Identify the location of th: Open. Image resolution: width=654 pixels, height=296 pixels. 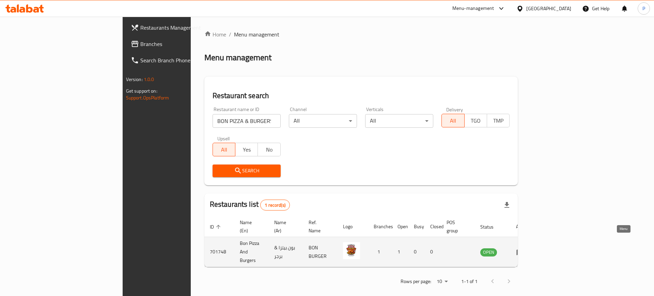
(400, 227).